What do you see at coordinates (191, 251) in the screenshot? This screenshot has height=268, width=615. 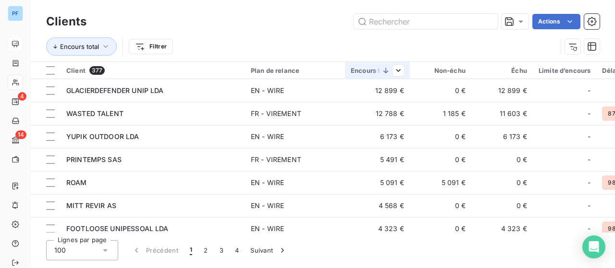 I see `button: 1` at bounding box center [191, 251].